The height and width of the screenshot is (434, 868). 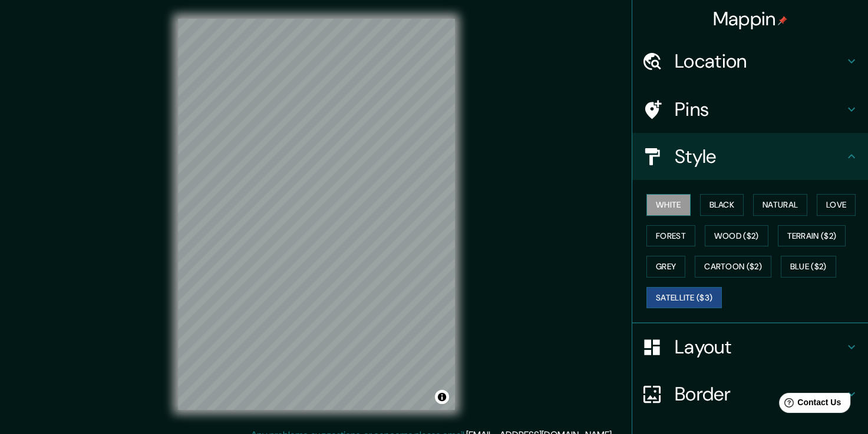 What do you see at coordinates (750, 110) in the screenshot?
I see `div: Pins` at bounding box center [750, 110].